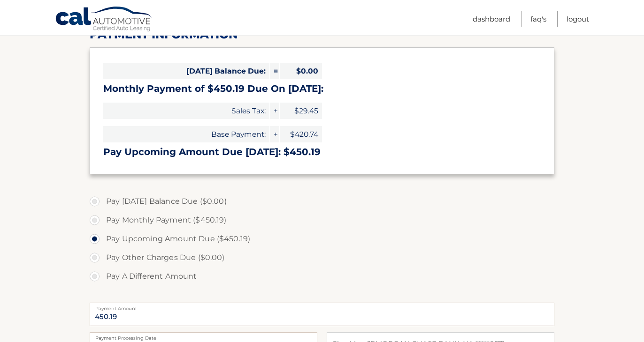  I want to click on span: Base Payment:, so click(186, 134).